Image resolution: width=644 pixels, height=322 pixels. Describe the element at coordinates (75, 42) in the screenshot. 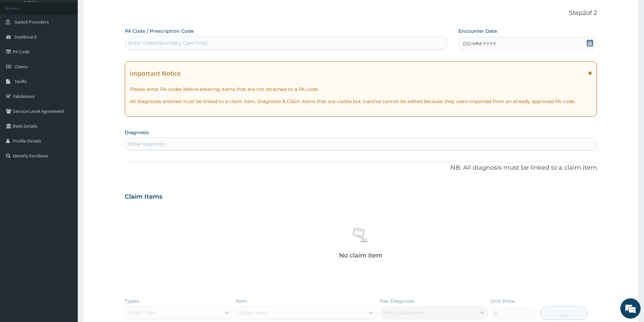

I see `div: Chat with us now` at that location.